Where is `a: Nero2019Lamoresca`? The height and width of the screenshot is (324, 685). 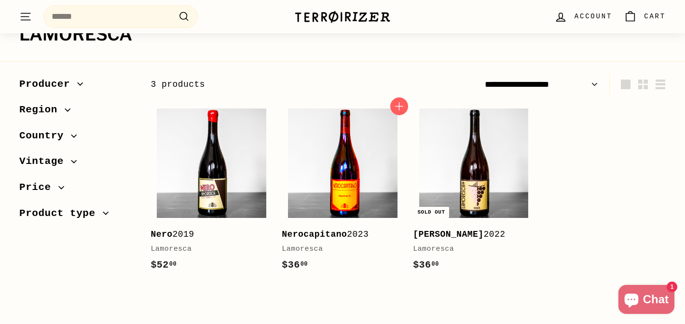 a: Nero2019Lamoresca is located at coordinates (211, 193).